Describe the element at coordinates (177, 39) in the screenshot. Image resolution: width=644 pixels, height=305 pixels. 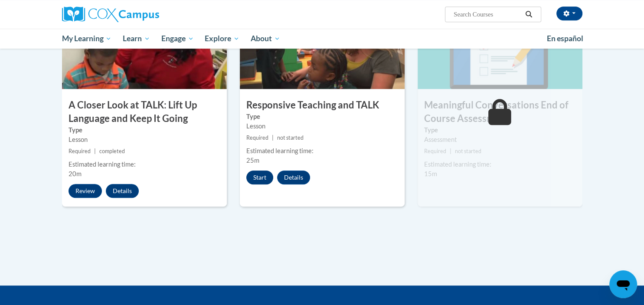
I see `a: Engage` at that location.